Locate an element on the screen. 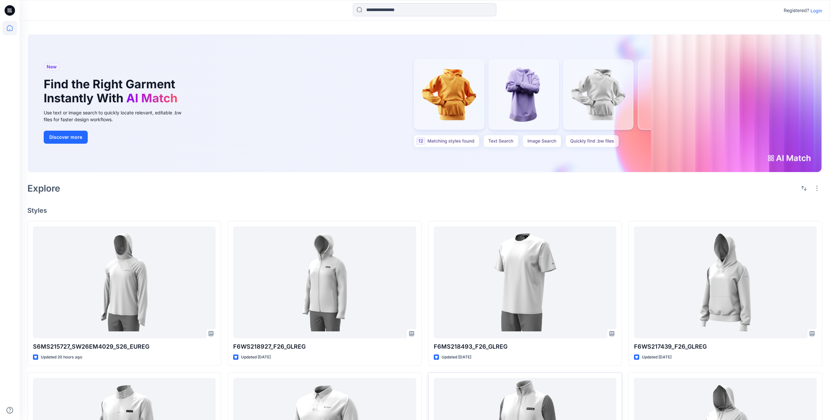 The height and width of the screenshot is (420, 830). span: New is located at coordinates (52, 67).